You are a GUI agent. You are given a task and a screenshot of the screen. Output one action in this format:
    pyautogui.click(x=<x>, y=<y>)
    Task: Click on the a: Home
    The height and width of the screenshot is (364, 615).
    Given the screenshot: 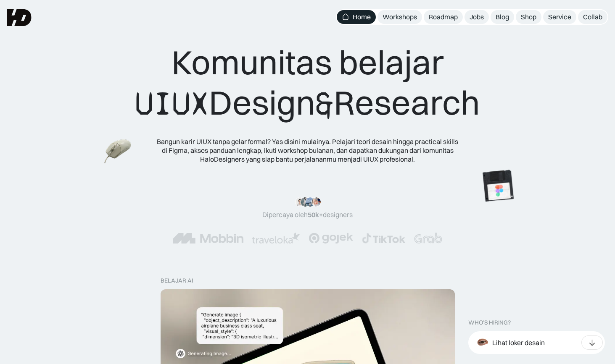 What is the action you would take?
    pyautogui.click(x=356, y=17)
    